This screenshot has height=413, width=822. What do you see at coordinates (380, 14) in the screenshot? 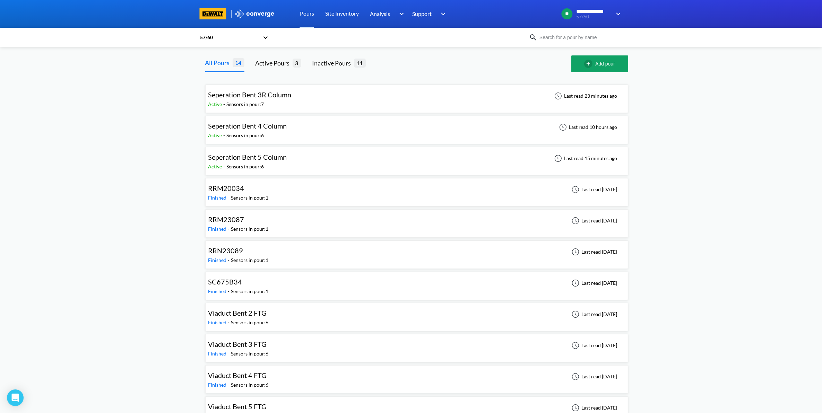
I see `span: Analysis` at bounding box center [380, 14].